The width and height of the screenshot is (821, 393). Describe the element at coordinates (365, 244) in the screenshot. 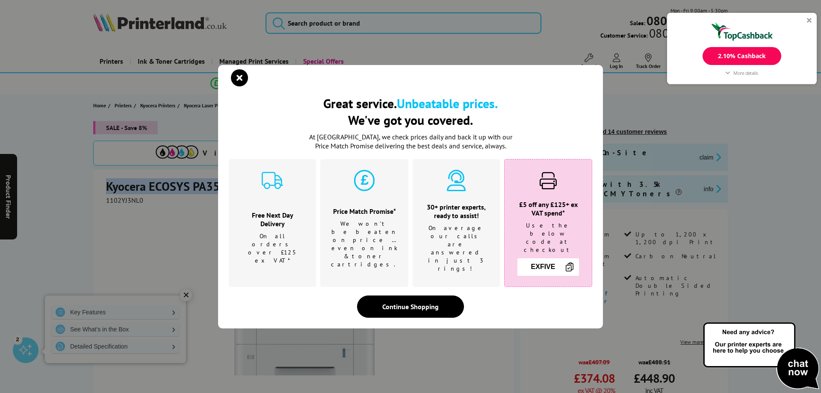

I see `p: We won't be beaten on price …even on ink & toner cartridges.` at that location.